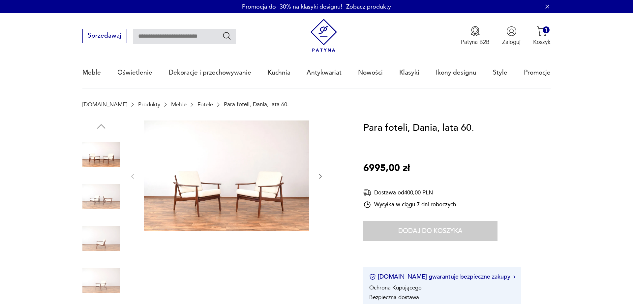 The image size is (633, 304). What do you see at coordinates (396, 287) in the screenshot?
I see `li: Ochrona Kupującego` at bounding box center [396, 287].